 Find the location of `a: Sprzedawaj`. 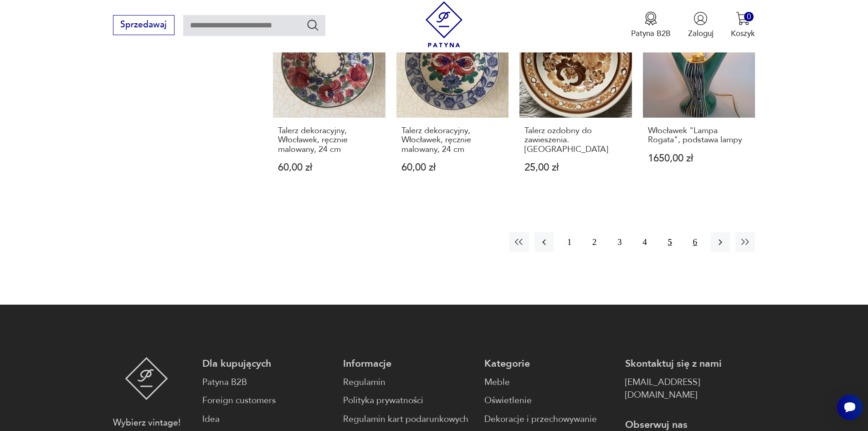

a: Sprzedawaj is located at coordinates (144, 26).